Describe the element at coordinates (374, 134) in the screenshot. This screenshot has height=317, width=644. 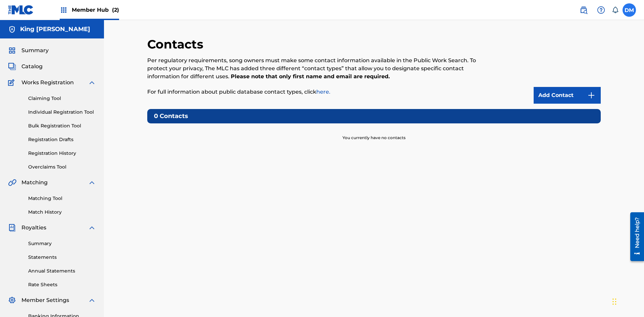
I see `p: You currently have no contacts` at that location.